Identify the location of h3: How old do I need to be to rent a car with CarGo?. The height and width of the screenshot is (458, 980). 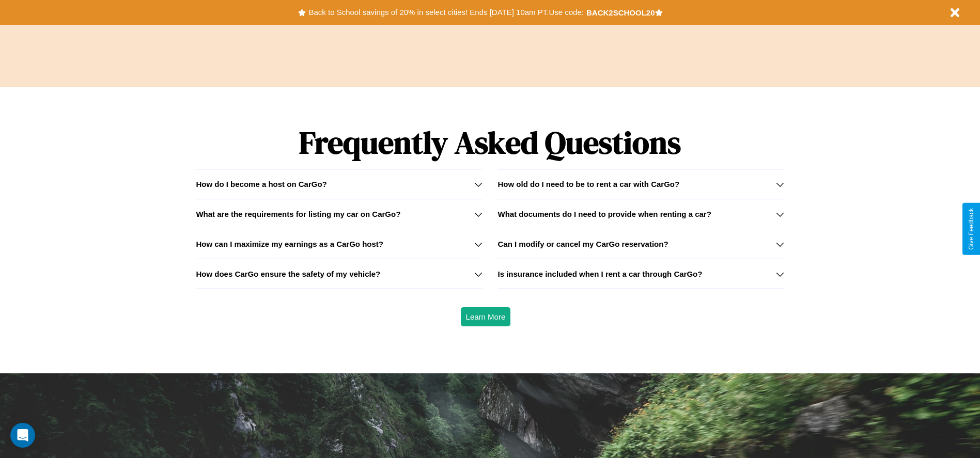
(589, 184).